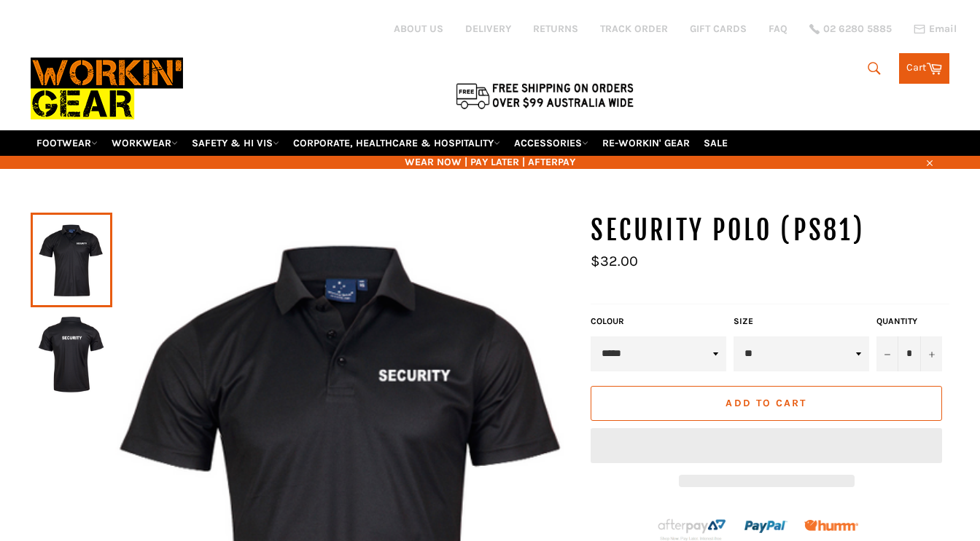  What do you see at coordinates (718, 29) in the screenshot?
I see `a: GIFT CARDS` at bounding box center [718, 29].